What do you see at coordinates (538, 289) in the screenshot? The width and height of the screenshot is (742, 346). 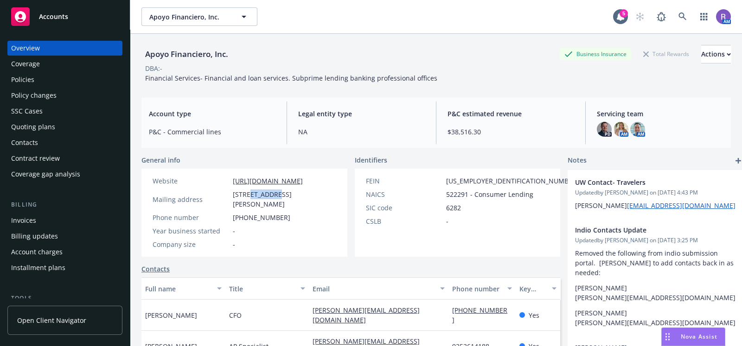 I see `button: Key contact` at bounding box center [538, 289].